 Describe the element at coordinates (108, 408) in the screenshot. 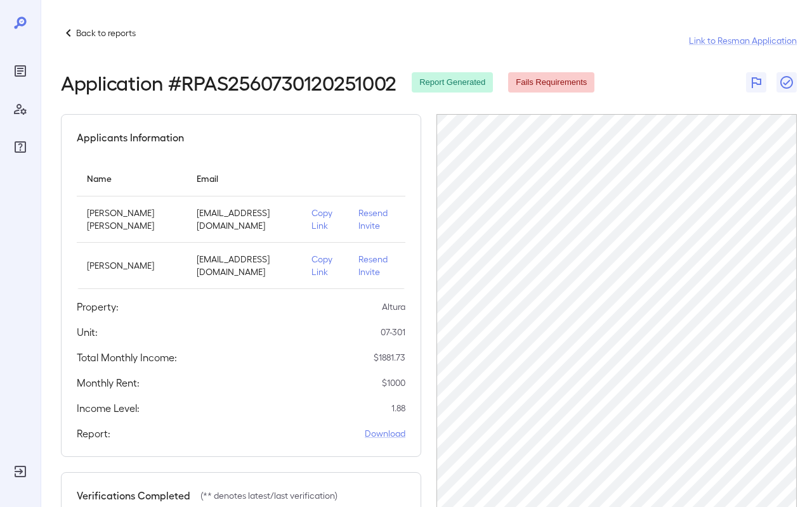

I see `h5: Income Level:` at that location.